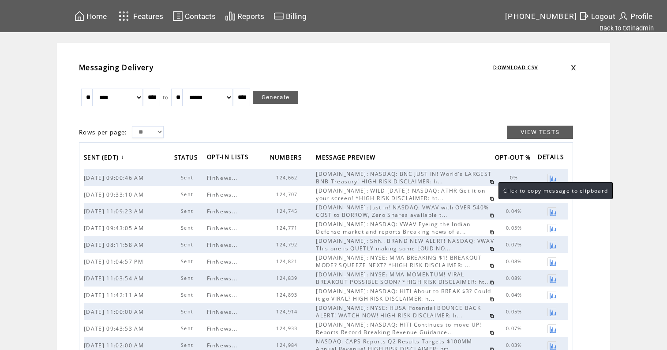  What do you see at coordinates (515, 278) in the screenshot?
I see `span: 0.08%` at bounding box center [515, 278].